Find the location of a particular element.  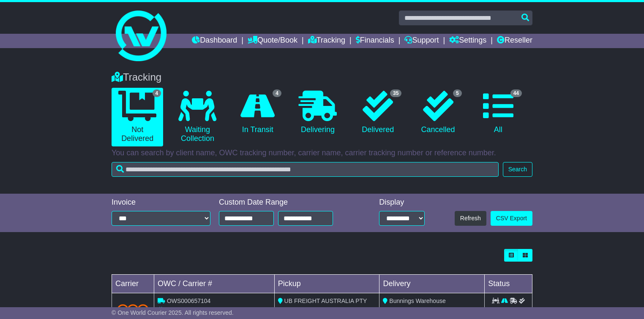

span: 5 is located at coordinates (457, 93).